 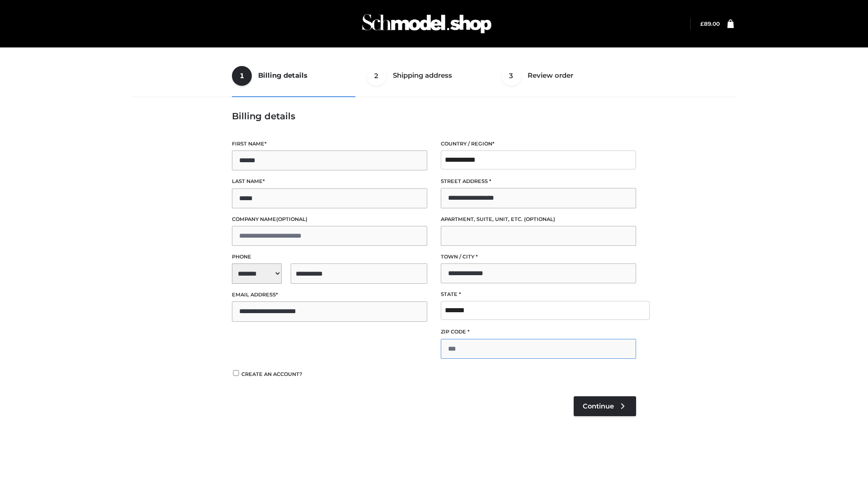 I want to click on label: ZIP Code, so click(x=539, y=331).